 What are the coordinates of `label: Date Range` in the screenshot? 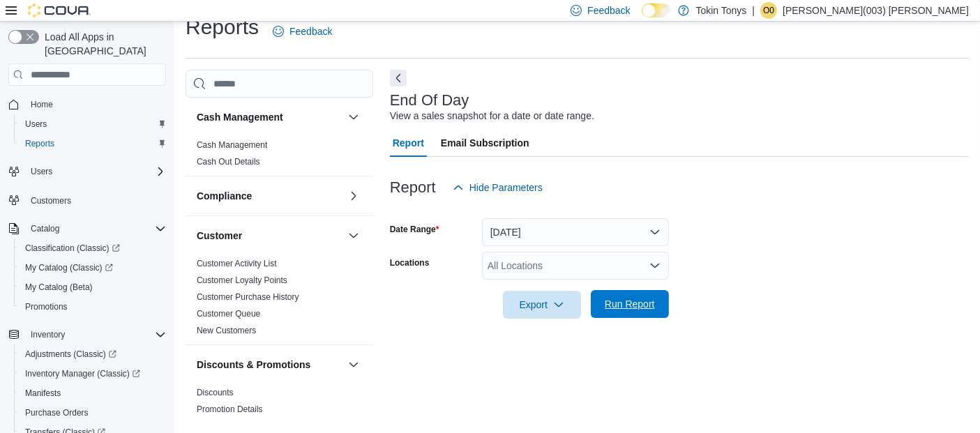 It's located at (414, 229).